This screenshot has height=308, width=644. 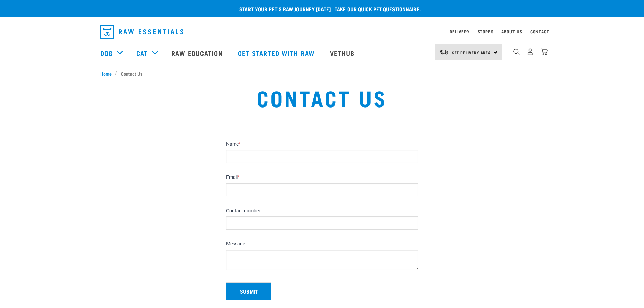 I want to click on a: take our quick pet questionnaire., so click(x=378, y=9).